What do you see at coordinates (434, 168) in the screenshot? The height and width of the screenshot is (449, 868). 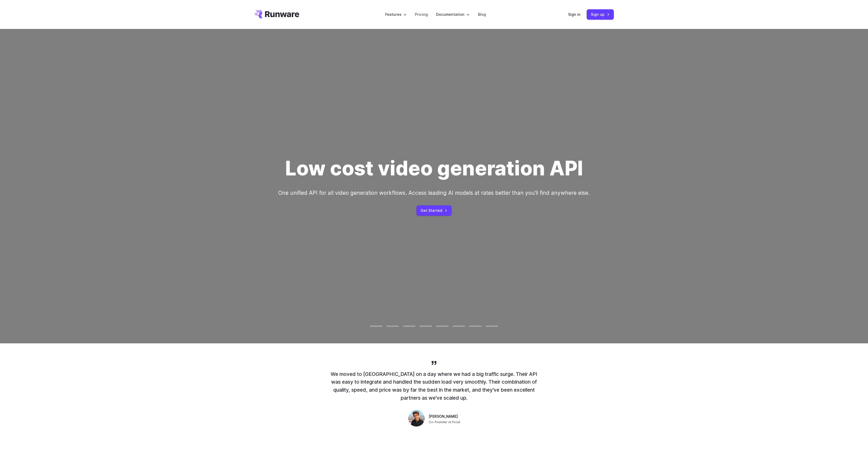 I see `h1: Low cost video generation API` at bounding box center [434, 168].